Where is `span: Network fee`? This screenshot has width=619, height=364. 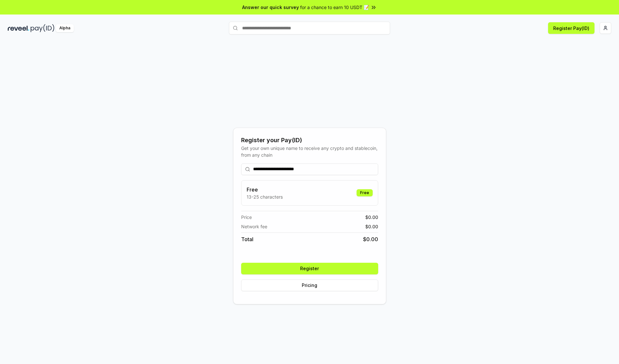
span: Network fee is located at coordinates (254, 226).